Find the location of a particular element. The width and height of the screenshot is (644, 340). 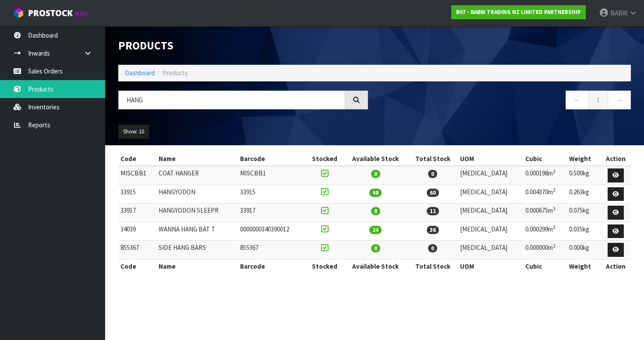

h1: Products is located at coordinates (243, 45).